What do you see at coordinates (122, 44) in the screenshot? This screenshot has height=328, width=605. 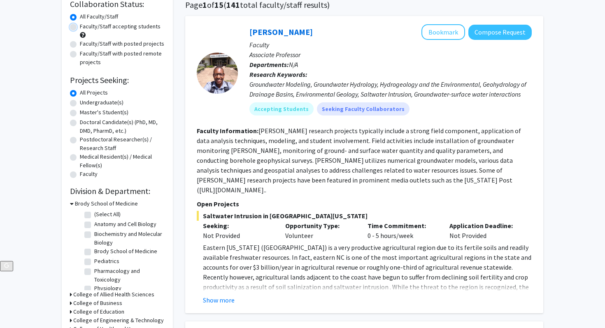 I see `label: Faculty/Staff with posted projects` at bounding box center [122, 44].